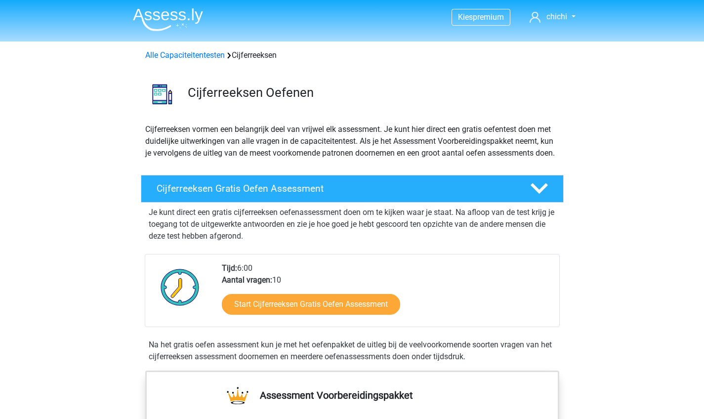  I want to click on h4: Cijferreeksen Gratis Oefen Assessment, so click(335, 188).